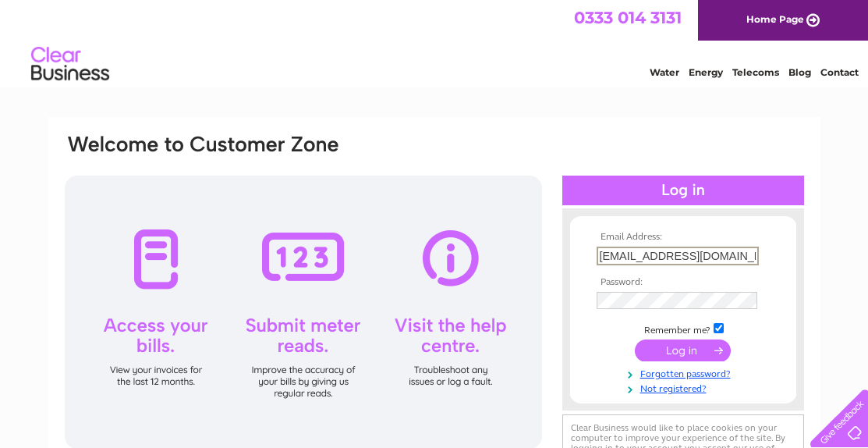 The image size is (868, 448). Describe the element at coordinates (839, 72) in the screenshot. I see `a: Contact` at that location.